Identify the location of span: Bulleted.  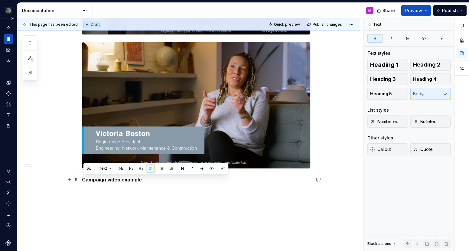
(425, 122).